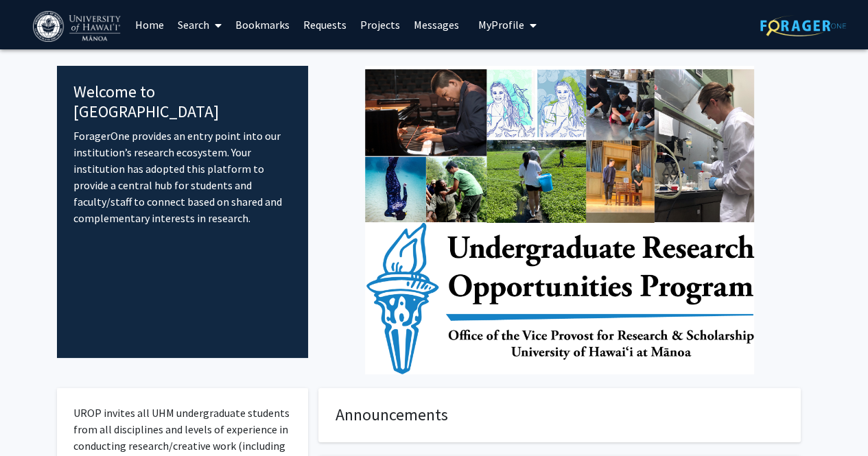 The image size is (868, 456). I want to click on img: University of Hawaiʻi at Mānoa Logo, so click(78, 26).